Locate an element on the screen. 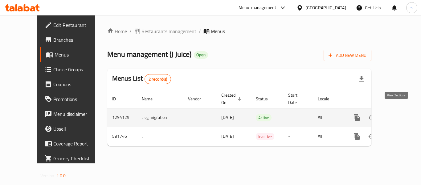 The height and width of the screenshot is (185, 421). a: Coverage Report is located at coordinates (74, 143).